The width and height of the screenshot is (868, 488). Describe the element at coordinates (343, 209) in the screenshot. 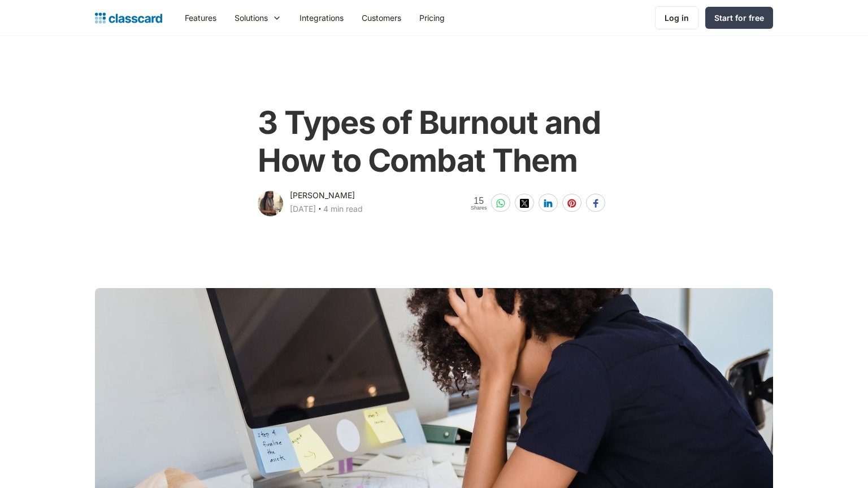

I see `div: 4 min read` at that location.